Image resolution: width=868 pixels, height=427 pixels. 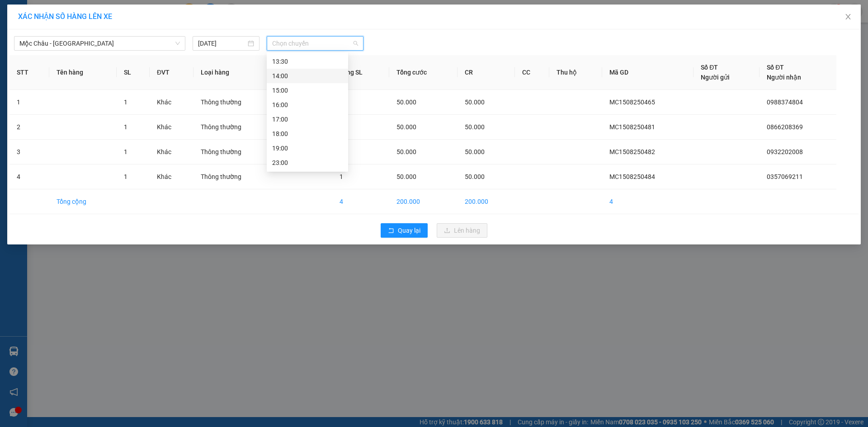 What do you see at coordinates (222, 43) in the screenshot?
I see `input: 15/08/2025` at bounding box center [222, 43].